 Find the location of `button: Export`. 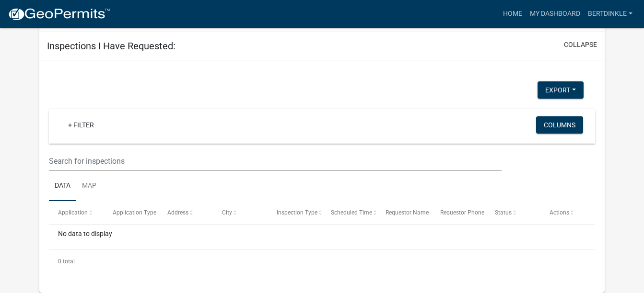

button: Export is located at coordinates (560, 90).